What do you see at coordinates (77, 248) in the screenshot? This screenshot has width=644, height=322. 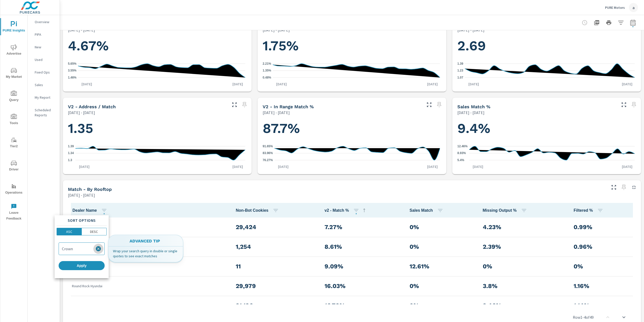 I see `input: search` at bounding box center [77, 248].